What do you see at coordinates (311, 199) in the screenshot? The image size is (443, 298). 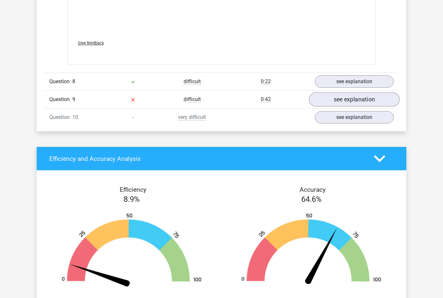 I see `span: 64.6%` at bounding box center [311, 199].